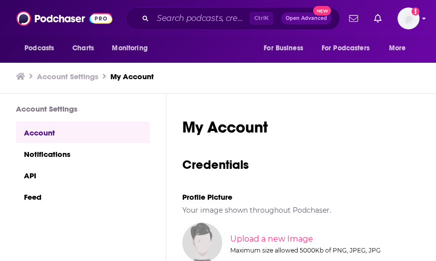 The width and height of the screenshot is (436, 261). I want to click on a: Podchaser - Follow, Share and Rate Podcasts, so click(64, 18).